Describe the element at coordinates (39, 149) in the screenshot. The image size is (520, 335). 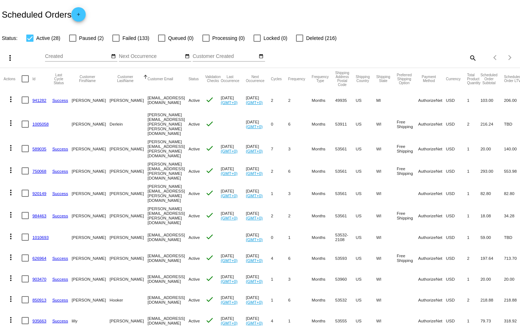
I see `a: 589035` at that location.